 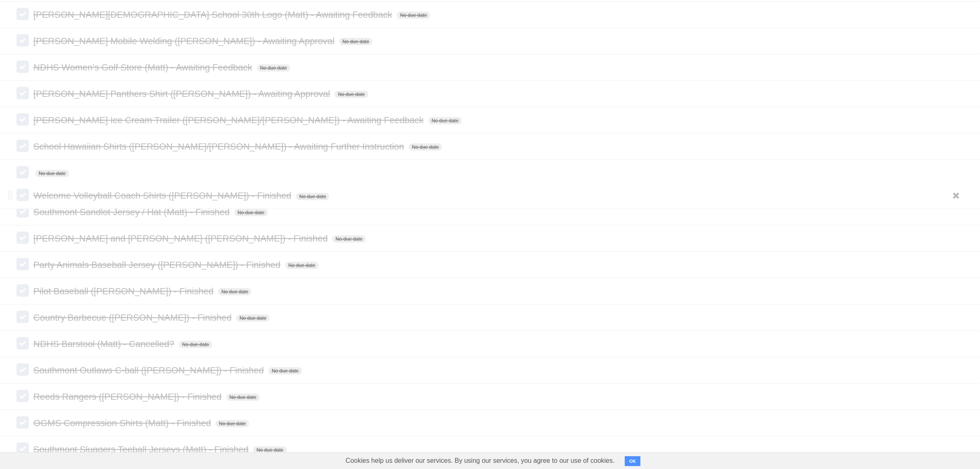 What do you see at coordinates (123, 422) in the screenshot?
I see `span: OGMS Compression Shirts (Matt) - Finished` at bounding box center [123, 422].